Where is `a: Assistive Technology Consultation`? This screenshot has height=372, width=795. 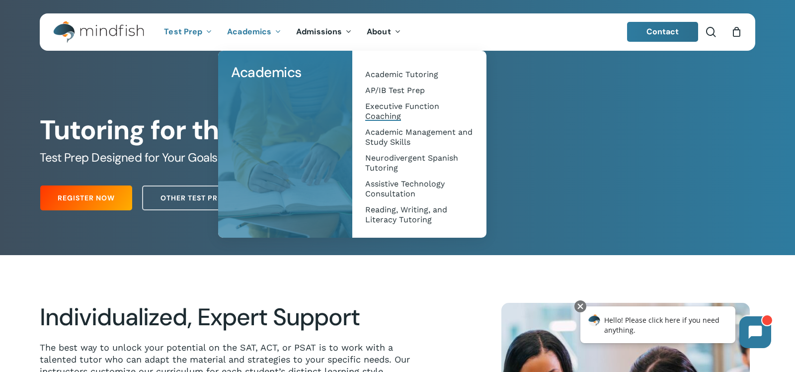
a: Assistive Technology Consultation is located at coordinates (419, 189).